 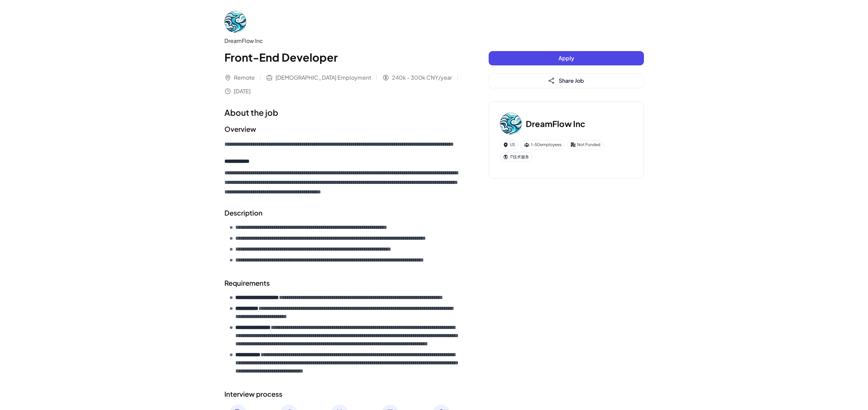 I want to click on h2: Overview, so click(x=343, y=129).